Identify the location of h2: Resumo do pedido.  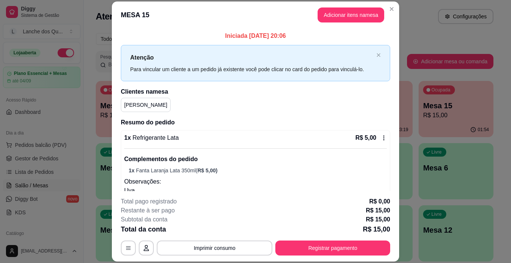
(256, 122).